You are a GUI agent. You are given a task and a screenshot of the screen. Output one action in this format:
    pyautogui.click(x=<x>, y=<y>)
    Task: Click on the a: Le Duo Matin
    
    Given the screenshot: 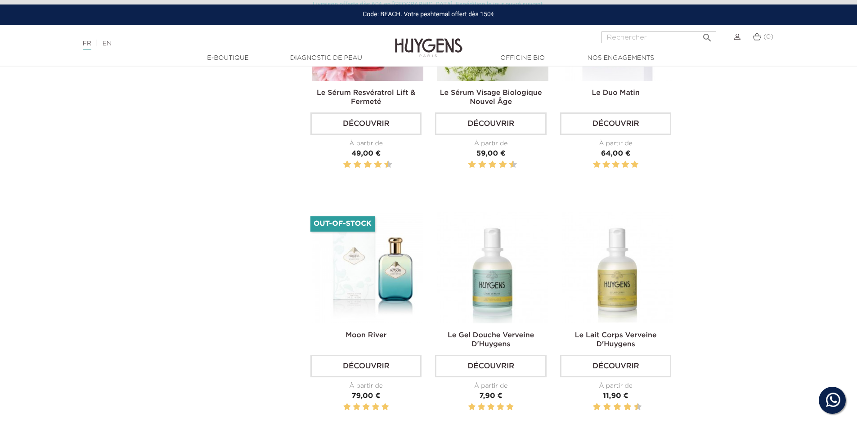 What is the action you would take?
    pyautogui.click(x=616, y=93)
    